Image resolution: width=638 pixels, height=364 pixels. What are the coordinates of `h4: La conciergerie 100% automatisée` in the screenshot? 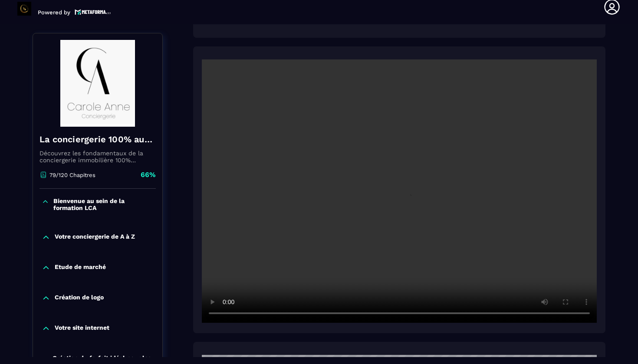 It's located at (98, 139).